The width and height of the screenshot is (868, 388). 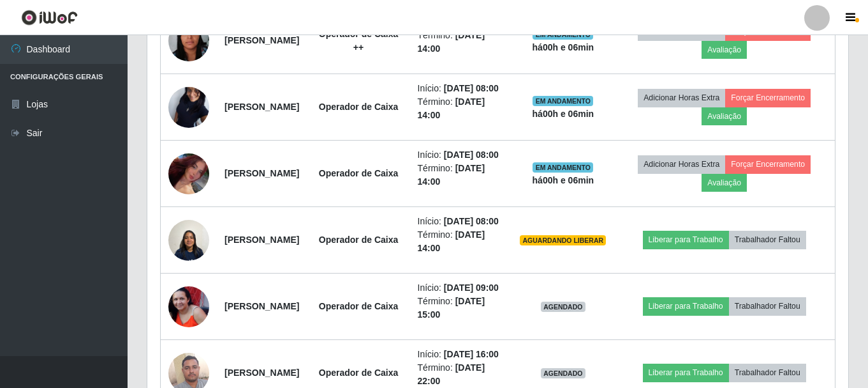 What do you see at coordinates (189, 41) in the screenshot?
I see `img: 1751659214468.jpeg` at bounding box center [189, 41].